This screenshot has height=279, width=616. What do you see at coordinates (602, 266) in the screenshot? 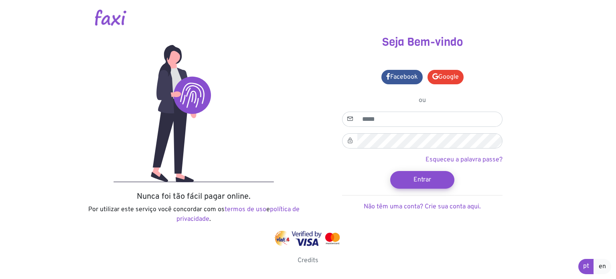
I see `a: en` at bounding box center [602, 266].